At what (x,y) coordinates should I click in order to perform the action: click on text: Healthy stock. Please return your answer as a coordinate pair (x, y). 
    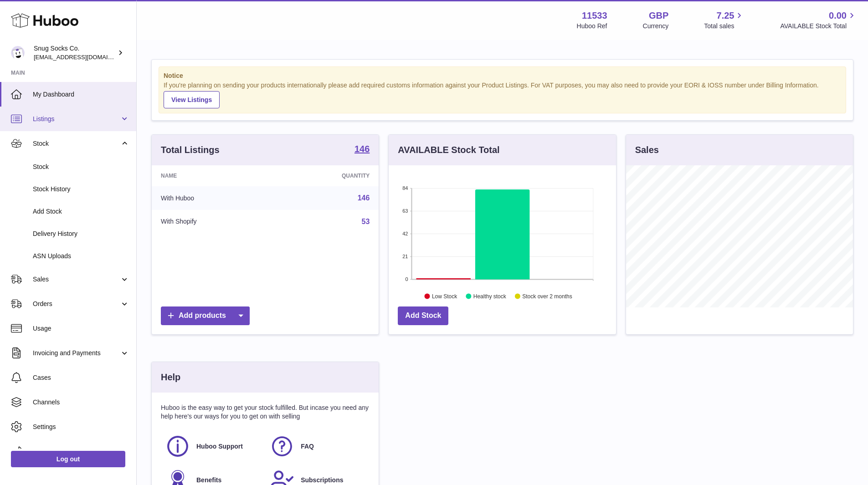
    Looking at the image, I should click on (490, 296).